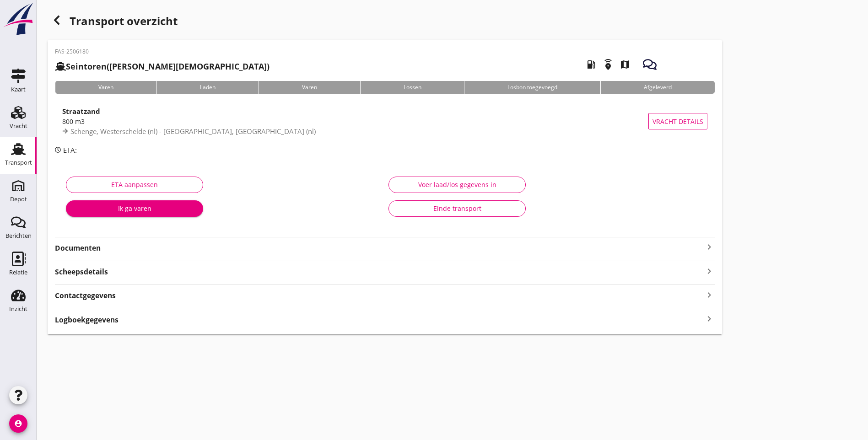  I want to click on div: Vracht, so click(18, 126).